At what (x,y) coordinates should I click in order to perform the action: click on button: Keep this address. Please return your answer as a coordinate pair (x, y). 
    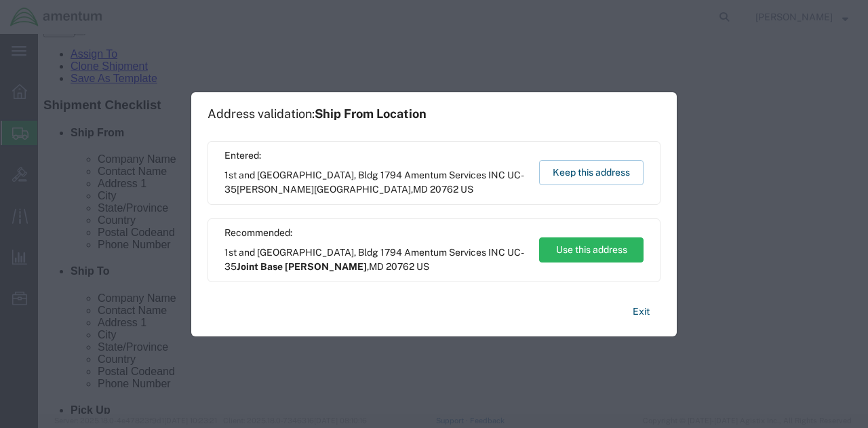
    Looking at the image, I should click on (591, 173).